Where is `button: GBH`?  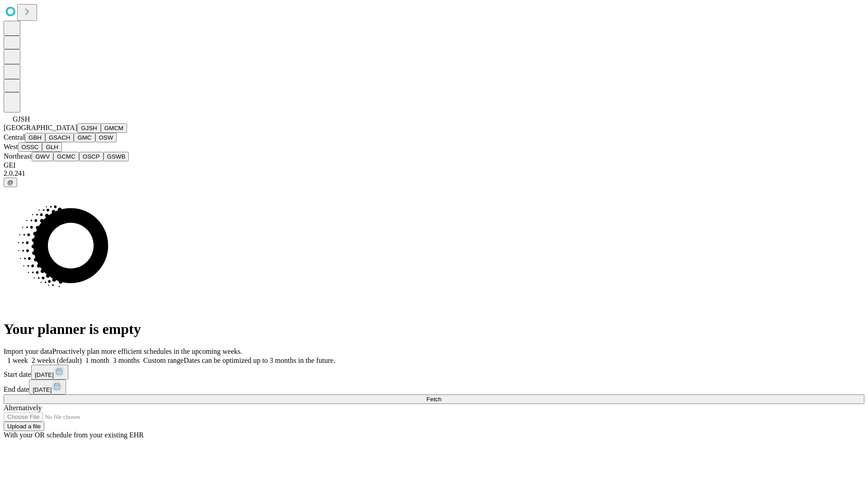 button: GBH is located at coordinates (35, 137).